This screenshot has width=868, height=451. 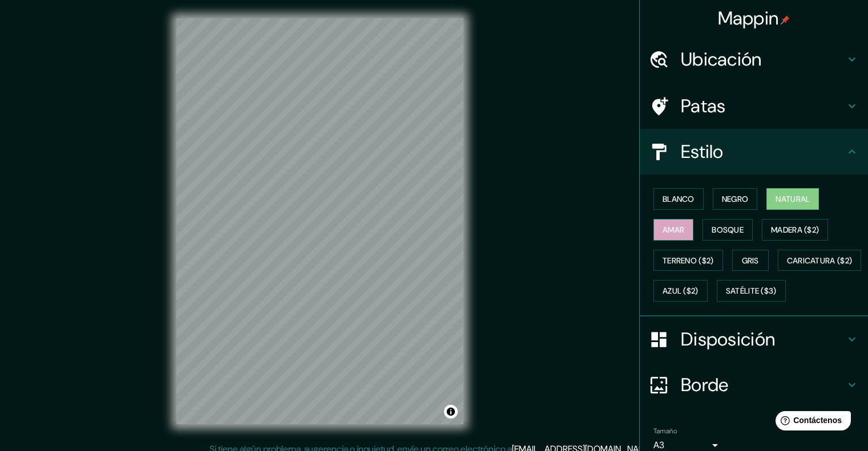 I want to click on img: pin-icon.png, so click(x=785, y=20).